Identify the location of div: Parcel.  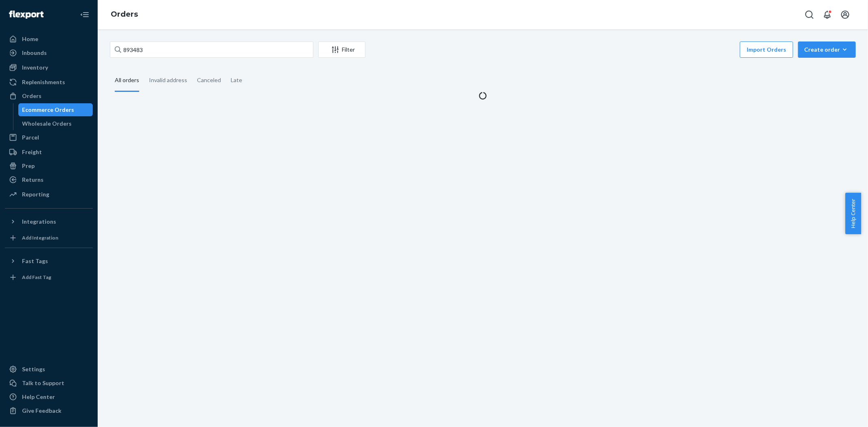
(30, 138).